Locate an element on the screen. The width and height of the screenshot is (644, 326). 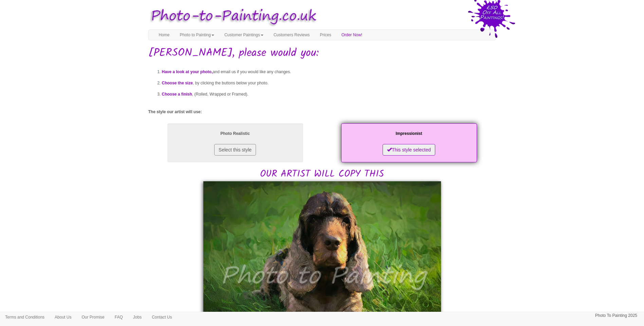
a: Customers Reviews is located at coordinates (292, 35).